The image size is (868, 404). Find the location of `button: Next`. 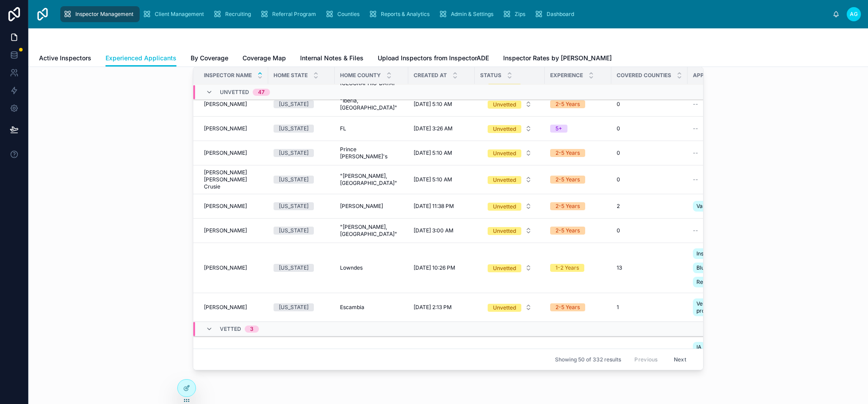

button: Next is located at coordinates (680, 360).